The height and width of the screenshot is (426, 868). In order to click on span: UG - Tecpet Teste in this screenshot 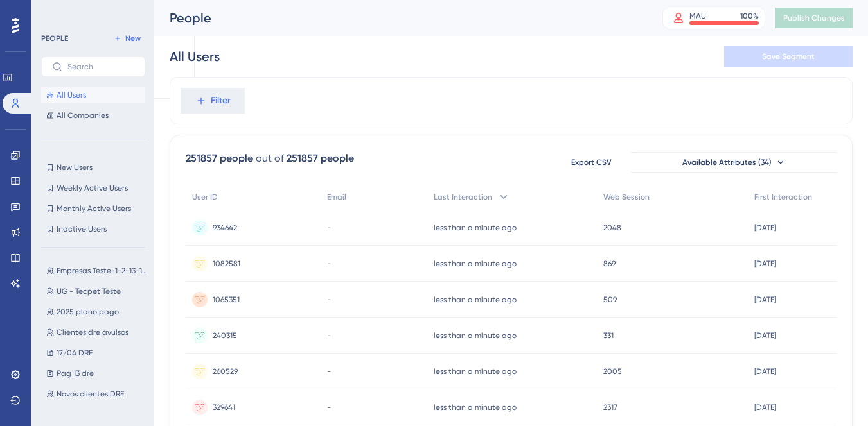, I will do `click(89, 292)`.